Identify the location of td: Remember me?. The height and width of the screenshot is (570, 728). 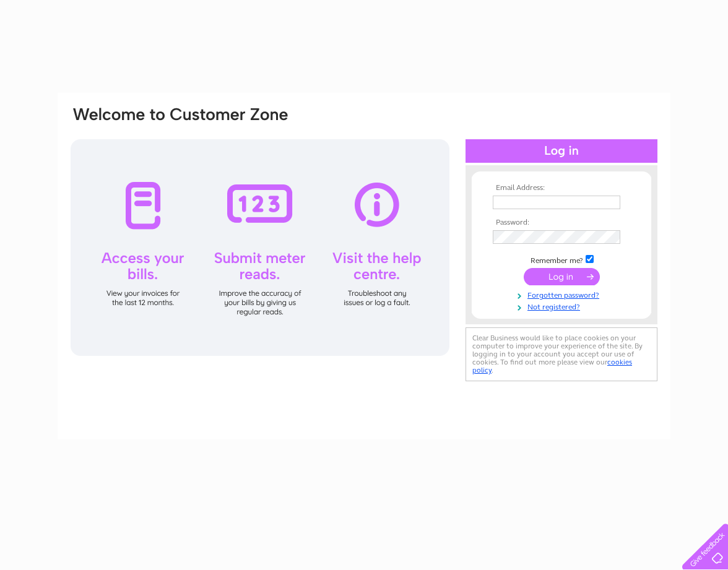
(562, 259).